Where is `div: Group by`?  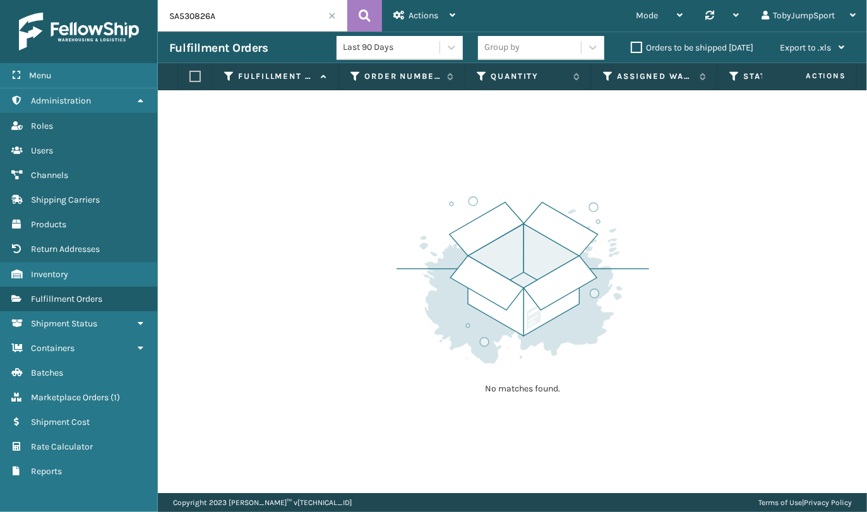 div: Group by is located at coordinates (502, 47).